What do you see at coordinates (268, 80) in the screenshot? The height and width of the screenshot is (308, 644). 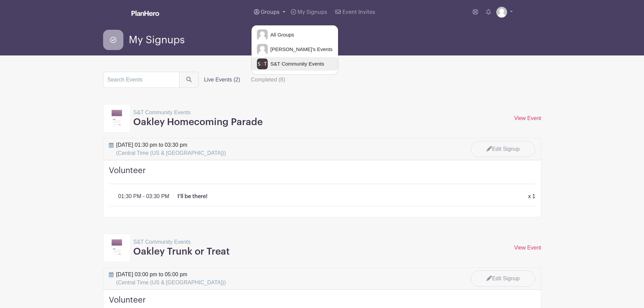 I see `label: Completed (8)` at bounding box center [268, 80].